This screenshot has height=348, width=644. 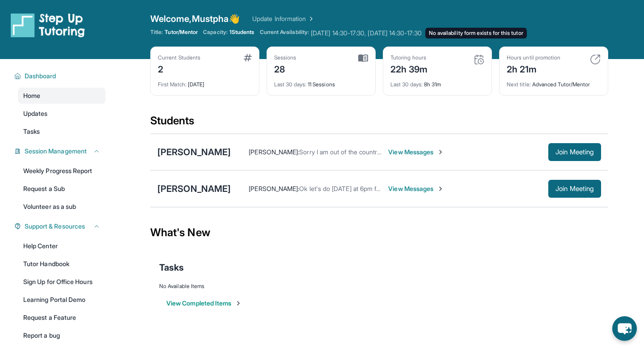 I want to click on img: logo, so click(x=48, y=25).